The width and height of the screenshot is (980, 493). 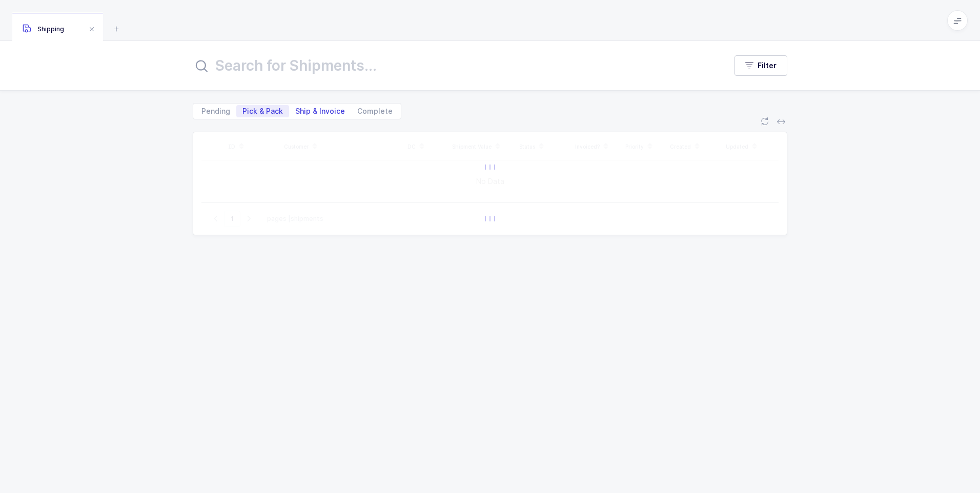 I want to click on span: Ship & Invoice, so click(x=320, y=111).